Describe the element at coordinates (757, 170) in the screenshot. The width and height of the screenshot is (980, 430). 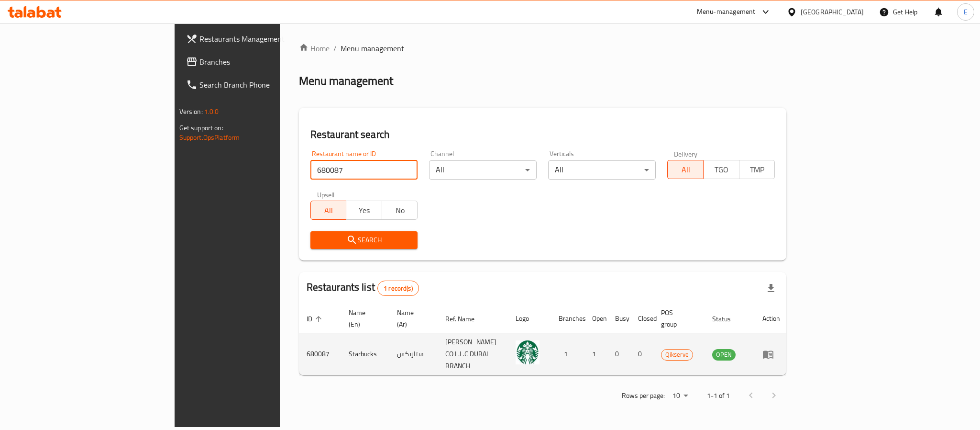
I see `span: TMP` at that location.